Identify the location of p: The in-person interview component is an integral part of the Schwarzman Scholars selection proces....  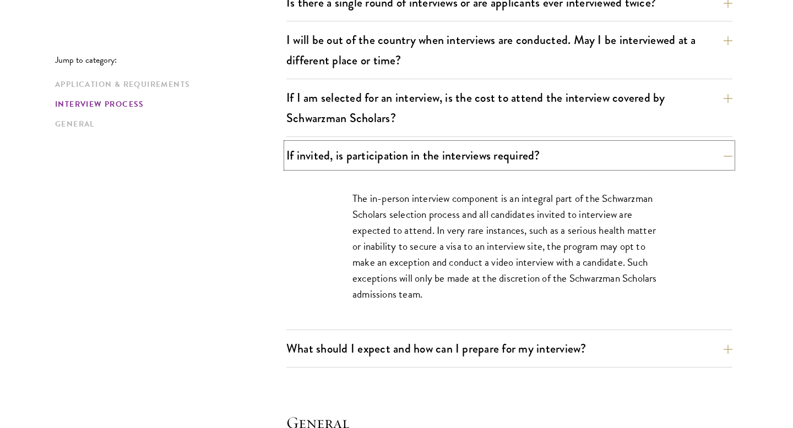
(509, 246).